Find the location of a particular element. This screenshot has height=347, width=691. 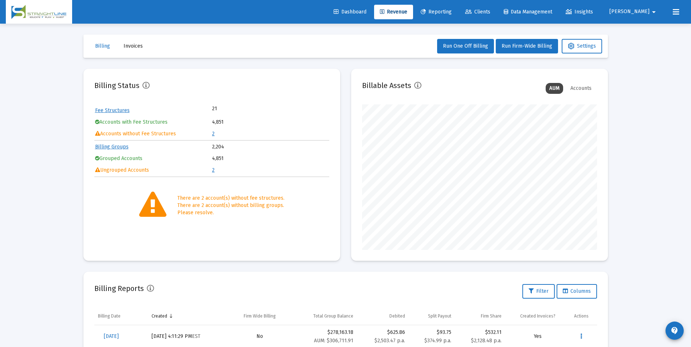

td: Column Debited is located at coordinates (383, 316).